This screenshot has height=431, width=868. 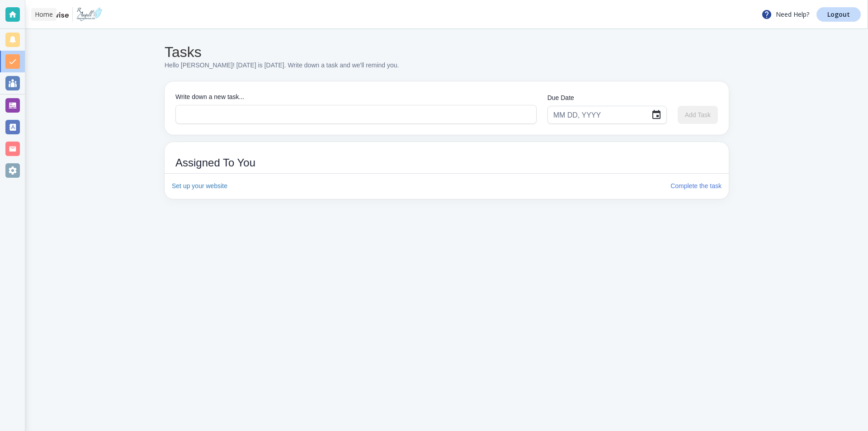 What do you see at coordinates (838, 14) in the screenshot?
I see `p: Logout` at bounding box center [838, 14].